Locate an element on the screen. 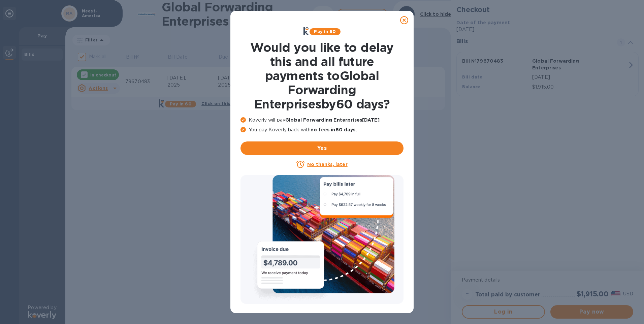  button: Yes is located at coordinates (322, 148).